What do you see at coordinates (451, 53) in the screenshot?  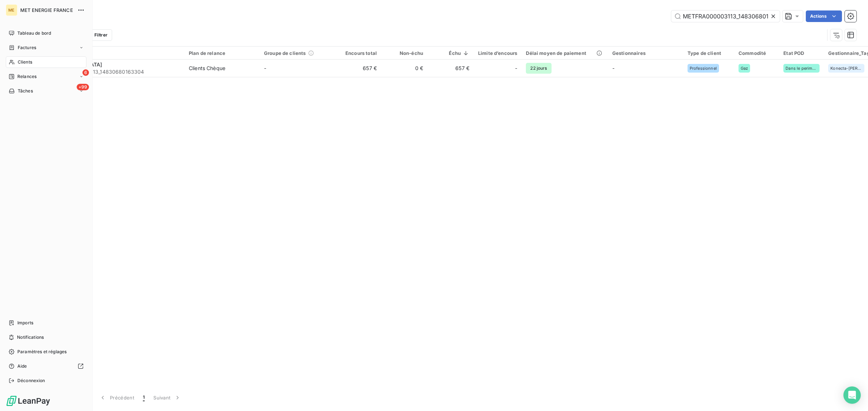 I see `div: Échu` at bounding box center [451, 53].